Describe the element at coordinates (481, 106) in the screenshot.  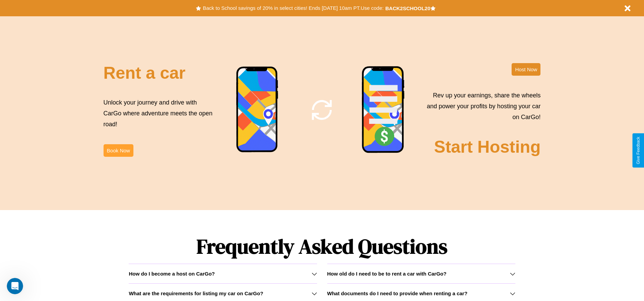
I see `p: Rev up your earnings, share the wheels and power your profits by hosting your car on CarGo!` at that location.